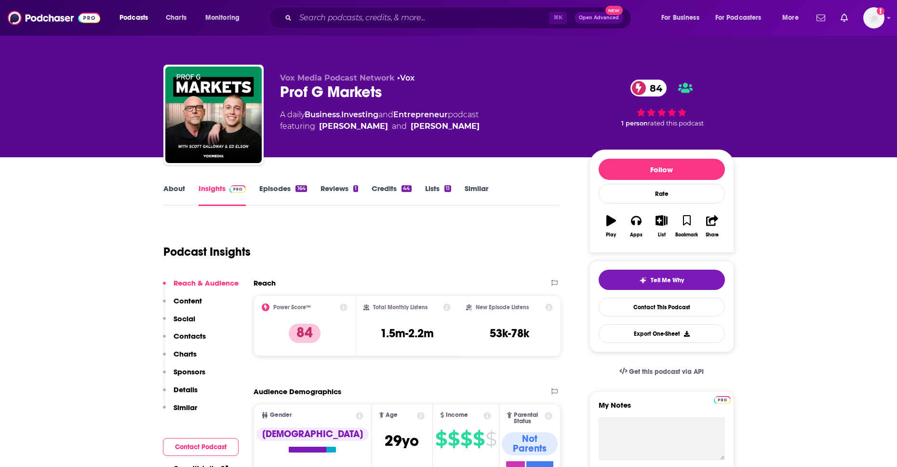 This screenshot has height=467, width=897. I want to click on font: Episodes, so click(275, 188).